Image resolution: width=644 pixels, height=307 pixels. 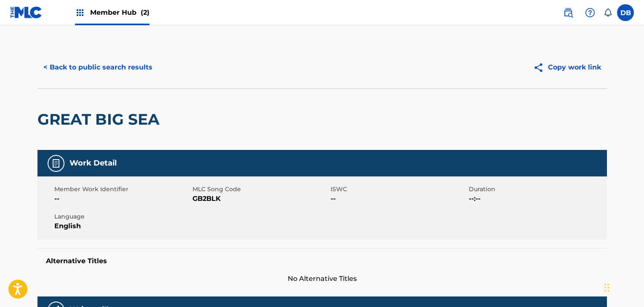 What do you see at coordinates (260, 199) in the screenshot?
I see `span: GB2BLK` at bounding box center [260, 199].